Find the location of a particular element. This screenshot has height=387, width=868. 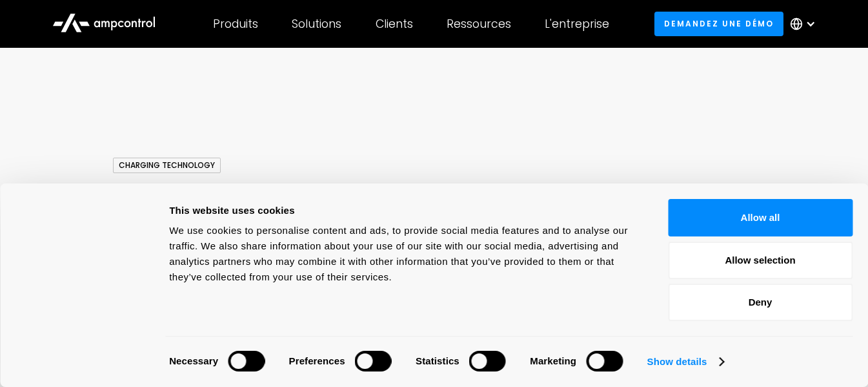

strong: Preferences is located at coordinates (317, 360).